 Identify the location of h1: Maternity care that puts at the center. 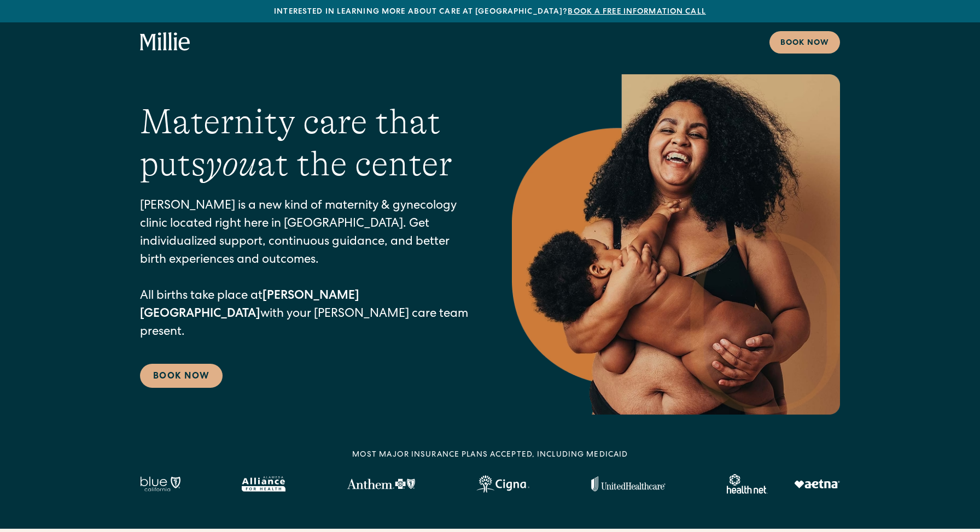
(304, 143).